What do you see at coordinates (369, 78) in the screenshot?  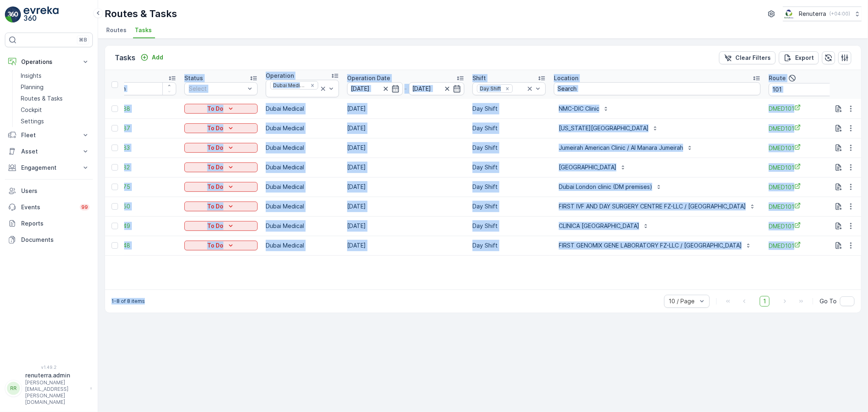 I see `p: Operation Date` at bounding box center [369, 78].